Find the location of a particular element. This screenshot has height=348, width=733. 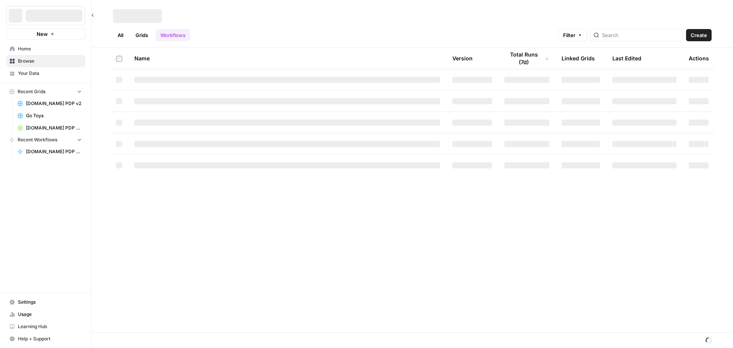

button: Create is located at coordinates (699, 35).